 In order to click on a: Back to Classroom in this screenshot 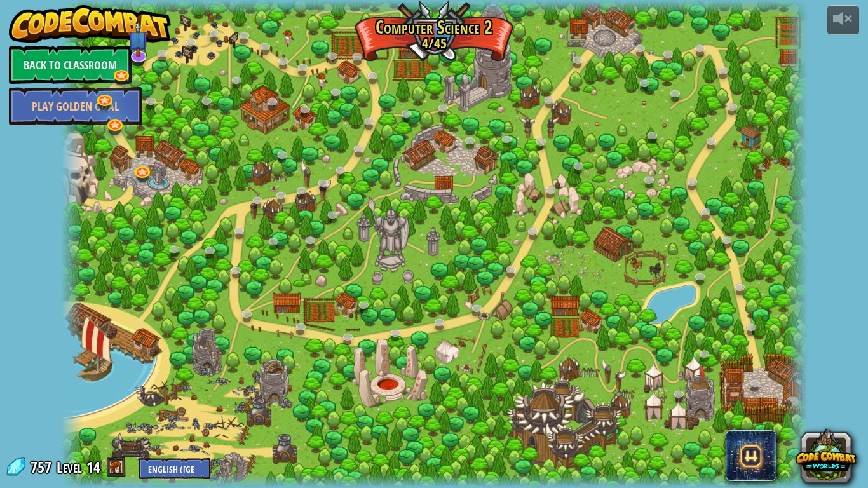, I will do `click(70, 65)`.